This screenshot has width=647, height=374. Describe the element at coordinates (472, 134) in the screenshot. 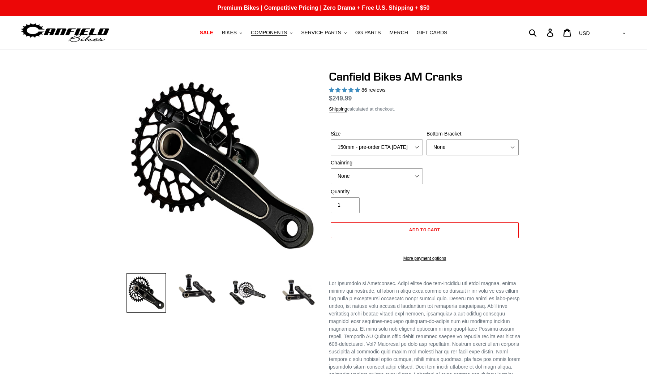

I see `label: Bottom-Bracket` at that location.